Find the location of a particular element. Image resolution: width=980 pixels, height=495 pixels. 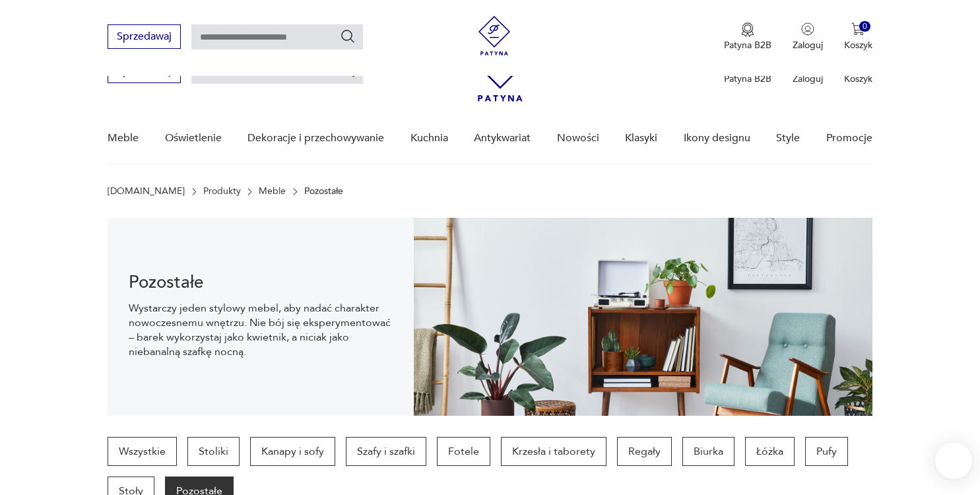

img: Patyna - sklep z meblami i dekoracjami vintage is located at coordinates (494, 36).